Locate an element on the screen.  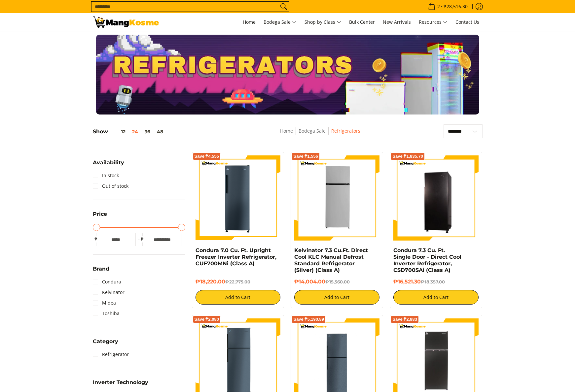
span: New Arrivals is located at coordinates (397, 22).